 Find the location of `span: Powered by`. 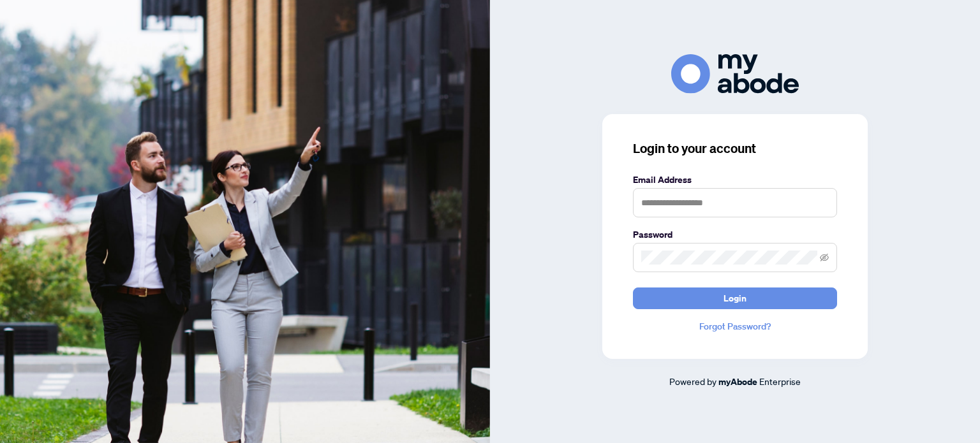

span: Powered by is located at coordinates (693, 382).